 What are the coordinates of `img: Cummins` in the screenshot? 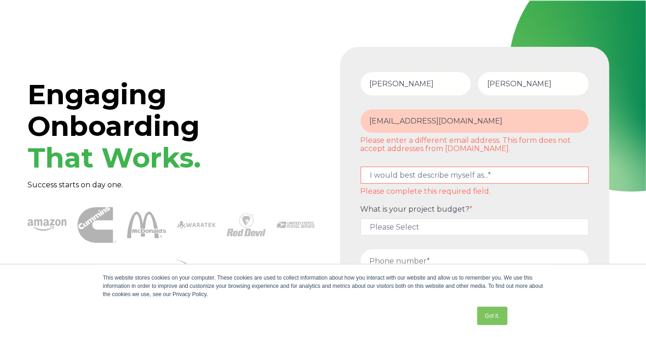 It's located at (97, 225).